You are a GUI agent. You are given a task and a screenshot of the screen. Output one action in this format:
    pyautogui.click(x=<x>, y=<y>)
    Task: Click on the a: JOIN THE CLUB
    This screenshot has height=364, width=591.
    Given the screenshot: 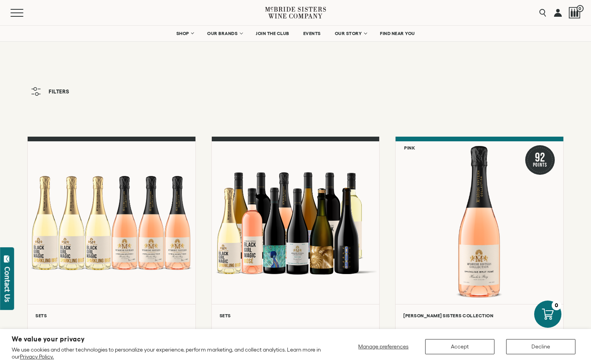 What is the action you would take?
    pyautogui.click(x=273, y=33)
    